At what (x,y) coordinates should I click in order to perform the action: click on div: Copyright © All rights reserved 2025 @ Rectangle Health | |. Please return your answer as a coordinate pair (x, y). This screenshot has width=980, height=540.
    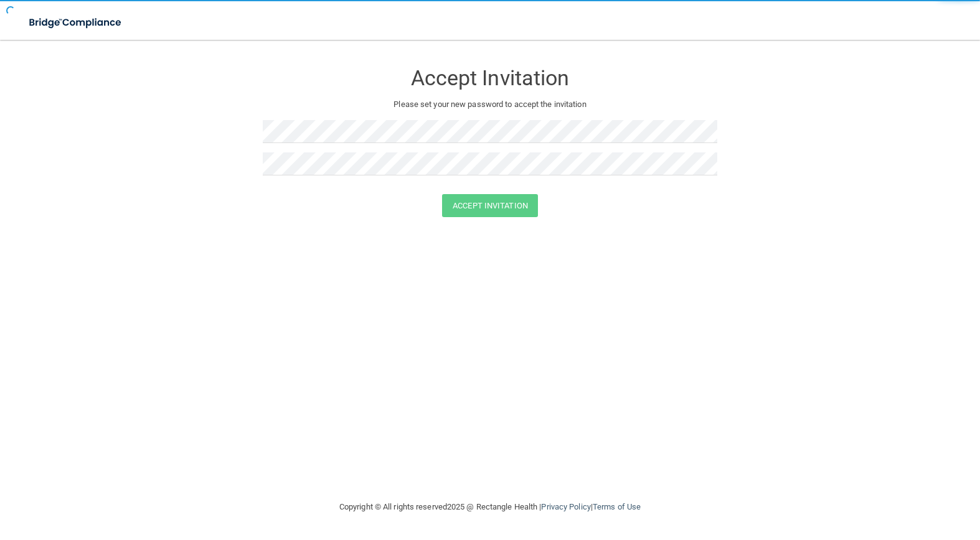
    Looking at the image, I should click on (490, 507).